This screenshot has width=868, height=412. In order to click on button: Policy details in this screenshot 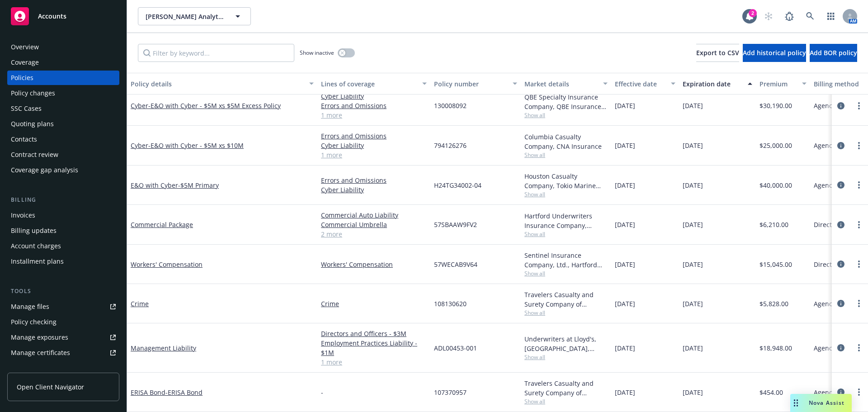, I will do `click(222, 83)`.